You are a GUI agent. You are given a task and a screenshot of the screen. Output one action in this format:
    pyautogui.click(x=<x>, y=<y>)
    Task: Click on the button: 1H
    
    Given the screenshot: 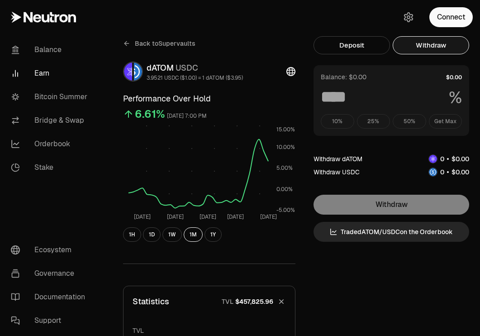 What is the action you would take?
    pyautogui.click(x=132, y=234)
    